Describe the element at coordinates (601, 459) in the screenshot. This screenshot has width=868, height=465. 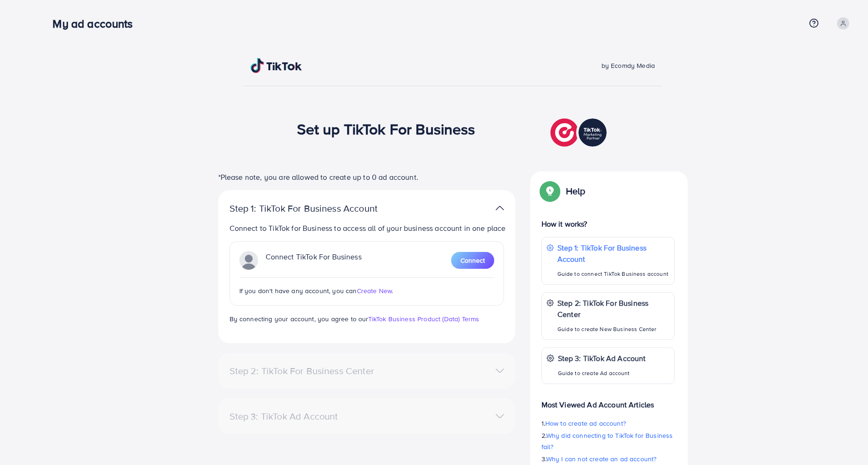
I see `span: Why I can not create an ad account?` at that location.